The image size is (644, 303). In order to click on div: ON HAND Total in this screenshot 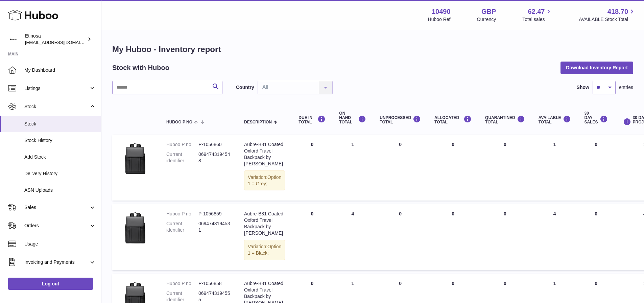, I will do `click(353, 118)`.